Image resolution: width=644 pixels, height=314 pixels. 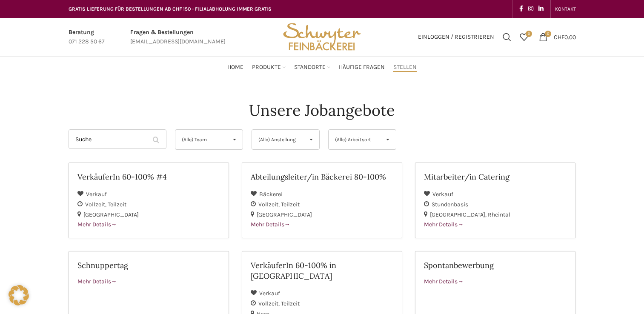 I want to click on div: Suchen, so click(x=507, y=37).